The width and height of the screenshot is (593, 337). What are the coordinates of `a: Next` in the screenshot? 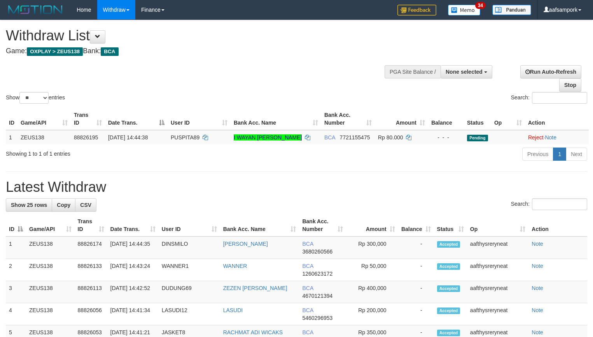 It's located at (576, 154).